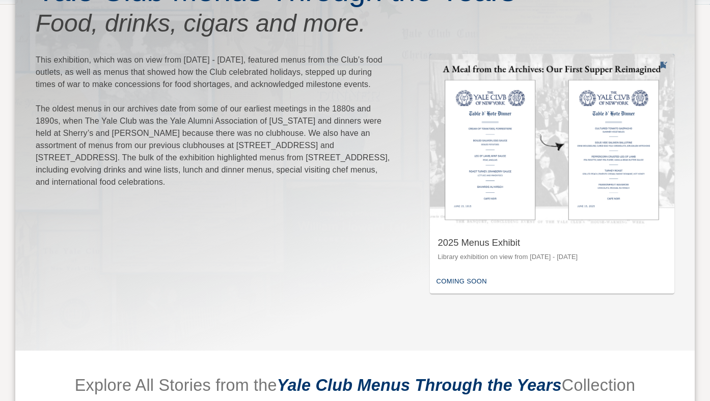 The image size is (710, 401). Describe the element at coordinates (462, 282) in the screenshot. I see `div: Coming Soon` at that location.